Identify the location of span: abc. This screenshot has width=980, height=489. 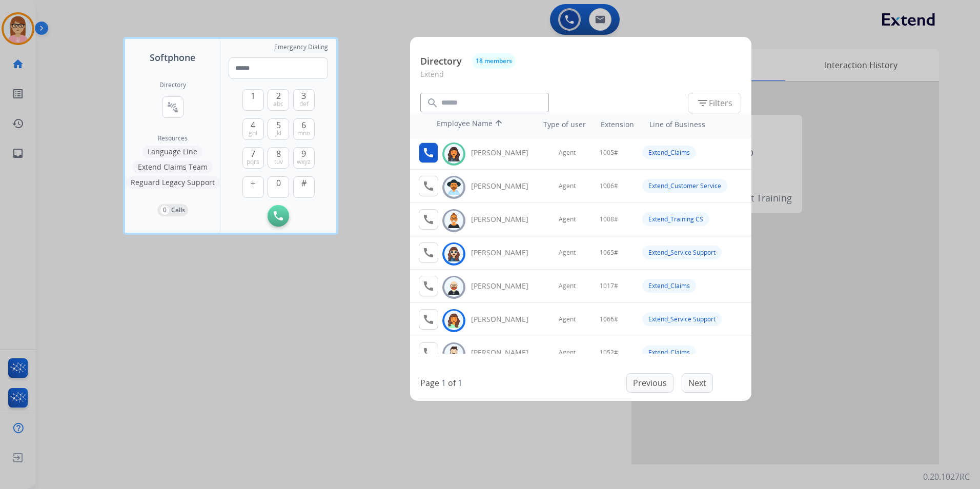
(279, 104).